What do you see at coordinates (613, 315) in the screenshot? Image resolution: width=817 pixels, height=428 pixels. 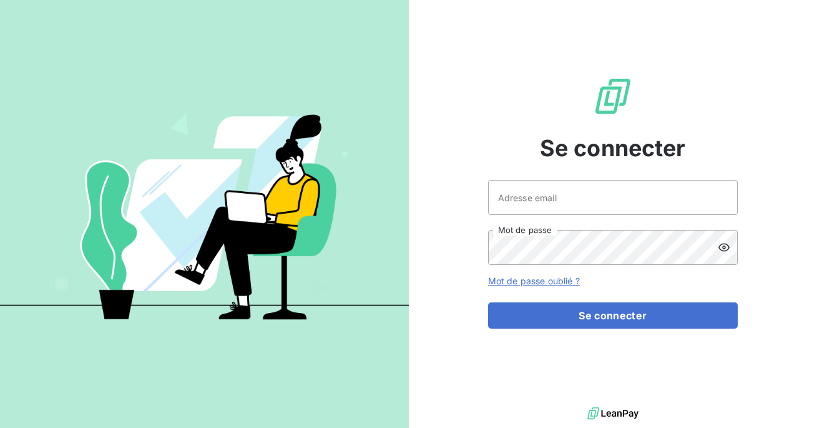 I see `button: Se connecter` at bounding box center [613, 315].